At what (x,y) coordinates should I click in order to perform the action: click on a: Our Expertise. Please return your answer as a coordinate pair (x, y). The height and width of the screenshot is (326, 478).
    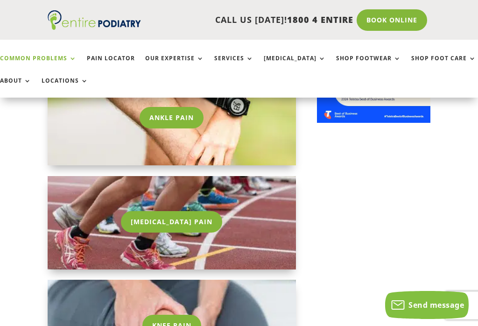
    Looking at the image, I should click on (175, 65).